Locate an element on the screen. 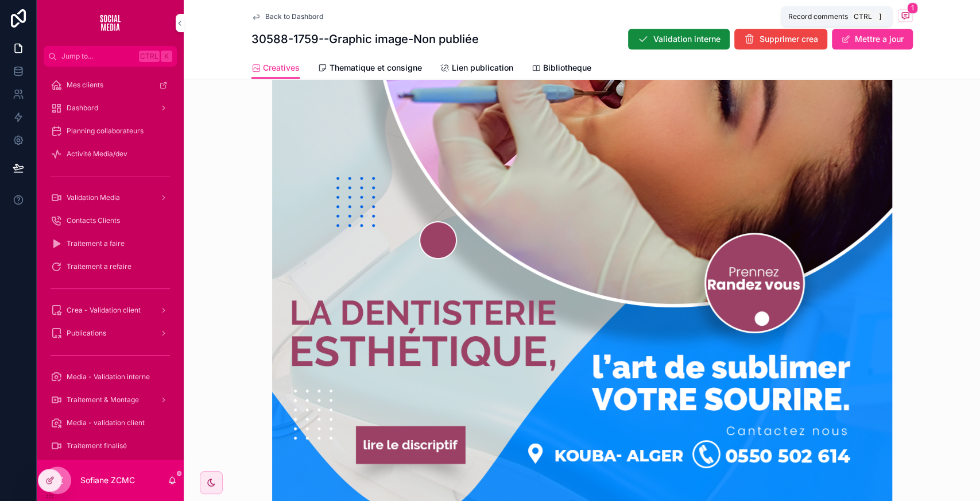 This screenshot has height=501, width=980. span: Publications is located at coordinates (86, 333).